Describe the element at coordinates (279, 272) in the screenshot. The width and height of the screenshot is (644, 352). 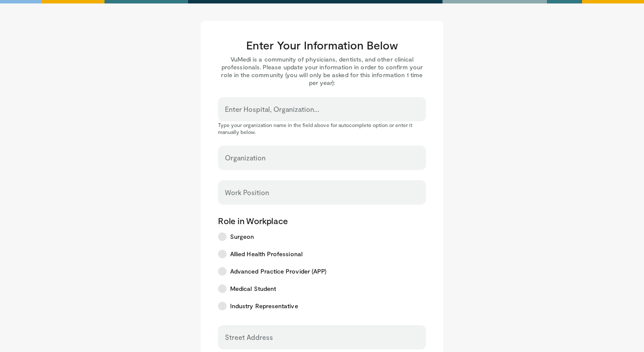
I see `span: Advanced Practice Provider (APP)` at that location.